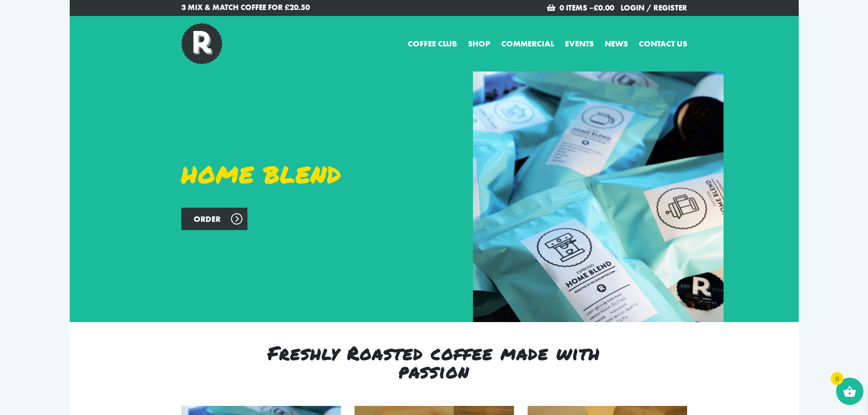 The image size is (868, 415). I want to click on a: News, so click(616, 43).